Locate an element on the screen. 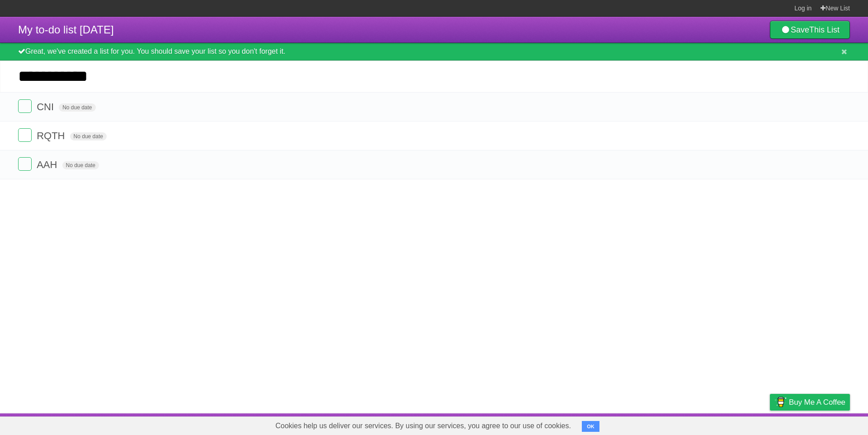 The image size is (868, 435). a: About is located at coordinates (659, 425).